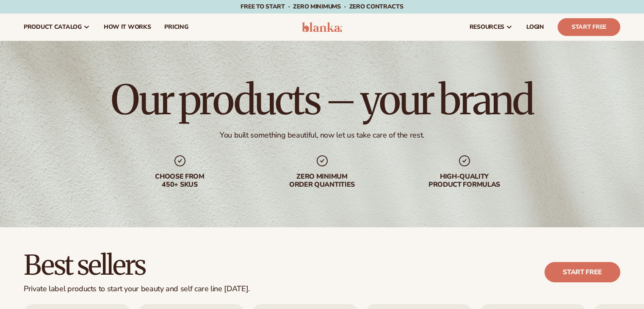  I want to click on span: pricing, so click(176, 27).